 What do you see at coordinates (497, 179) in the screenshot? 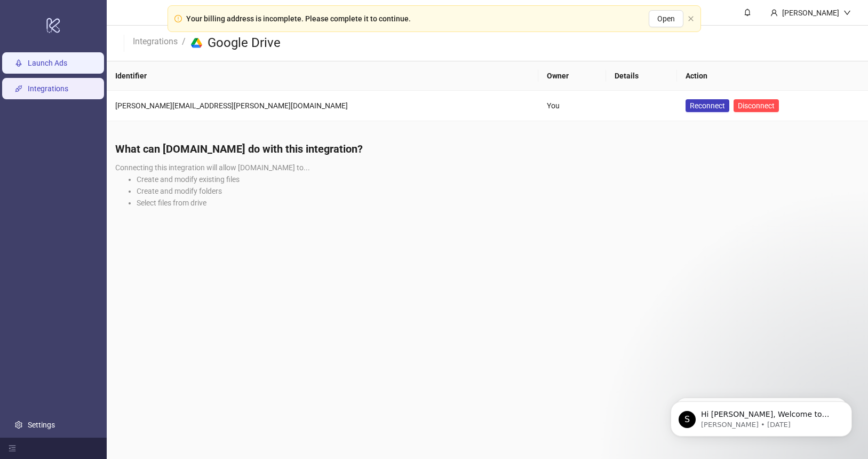
I see `li: Create and modify existing files` at bounding box center [497, 179].